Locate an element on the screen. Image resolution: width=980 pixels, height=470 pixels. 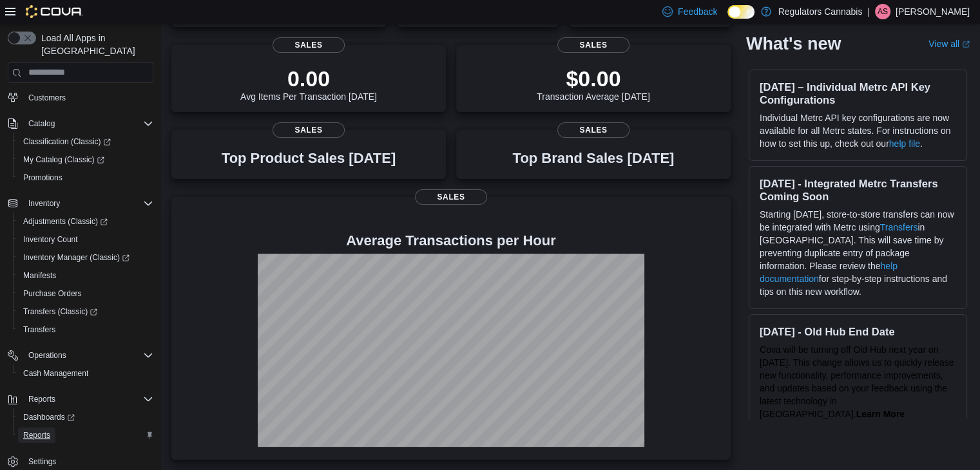
input: Dark Mode is located at coordinates (741, 11).